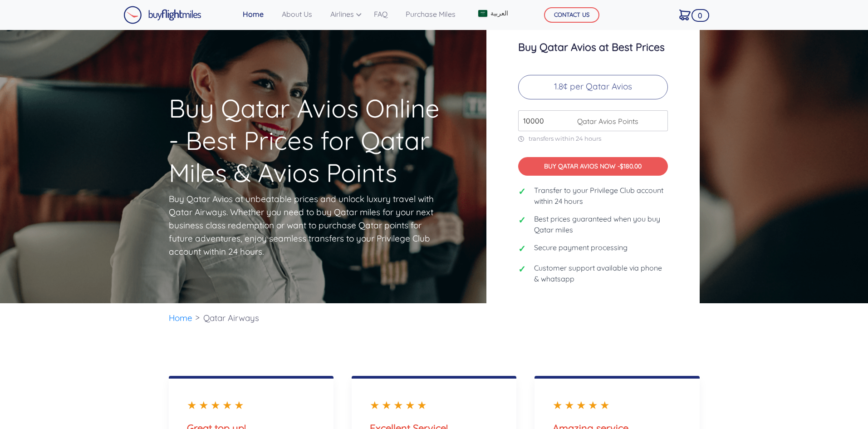 The width and height of the screenshot is (868, 429). Describe the element at coordinates (701, 16) in the screenshot. I see `span: 0` at that location.